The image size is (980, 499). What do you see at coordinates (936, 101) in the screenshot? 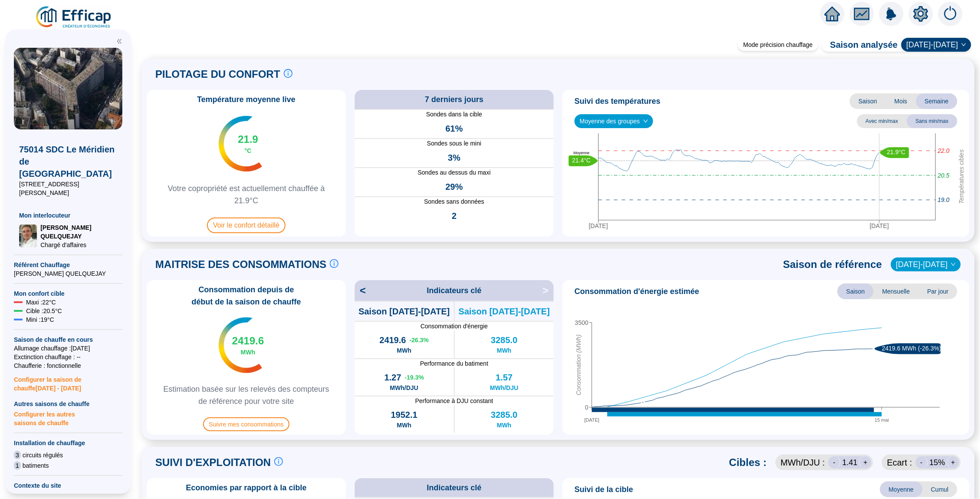
I see `span: Semaine` at bounding box center [936, 101].